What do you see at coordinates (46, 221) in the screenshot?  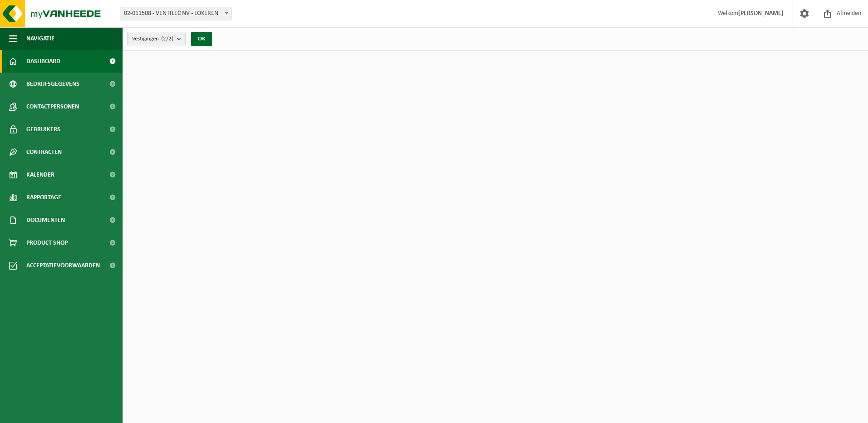 I see `span: Documenten` at bounding box center [46, 221].